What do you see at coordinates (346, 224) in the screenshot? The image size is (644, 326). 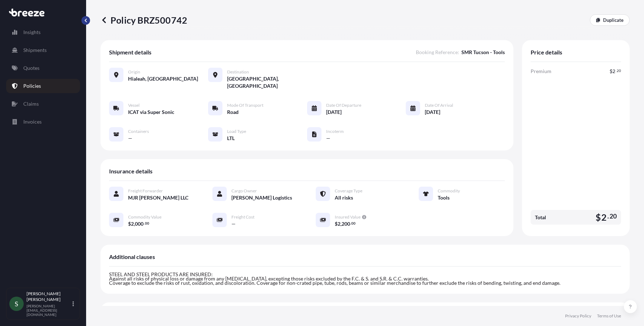 I see `span: 200` at bounding box center [346, 224].